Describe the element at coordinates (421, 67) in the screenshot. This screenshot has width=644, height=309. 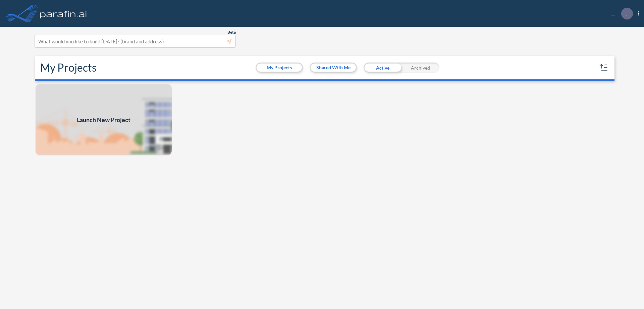
I see `div: Archived` at that location.